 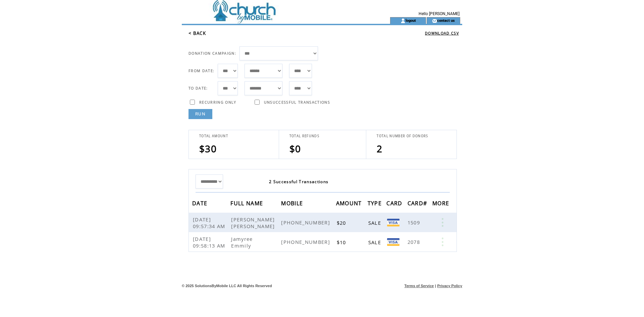 What do you see at coordinates (200, 203) in the screenshot?
I see `a: DATE` at bounding box center [200, 203].